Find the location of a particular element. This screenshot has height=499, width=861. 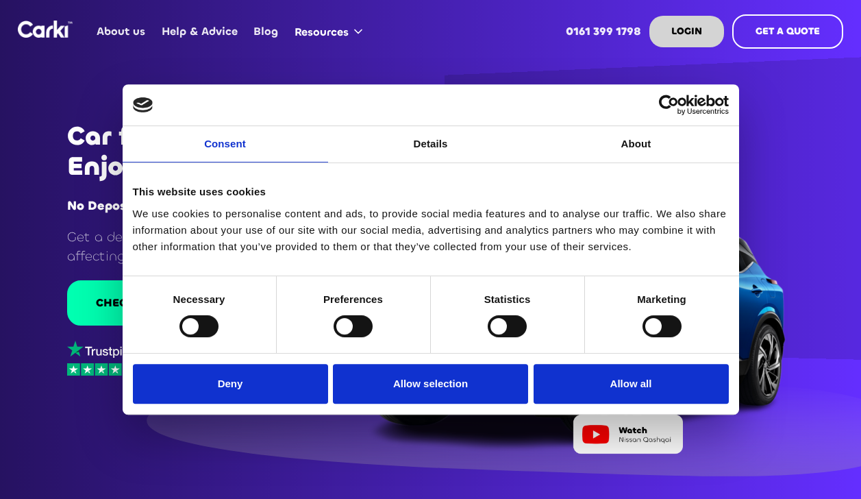

a: About us is located at coordinates (121, 32).